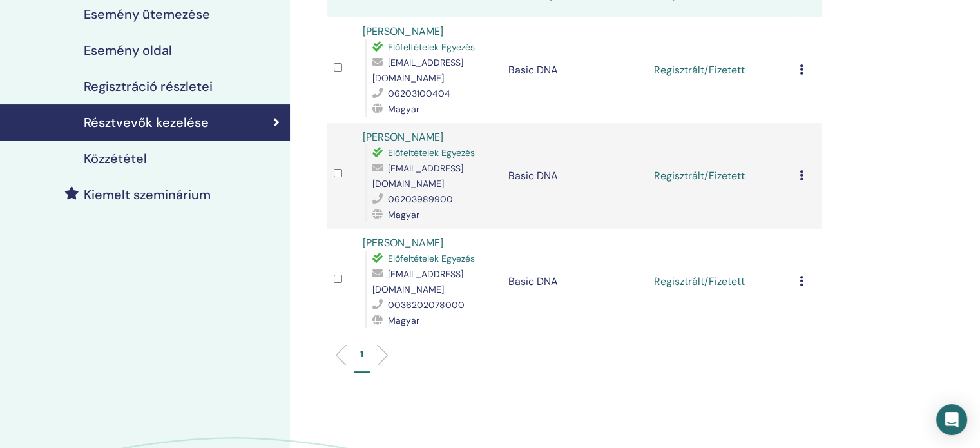 Image resolution: width=980 pixels, height=448 pixels. Describe the element at coordinates (361, 354) in the screenshot. I see `p: 1` at that location.